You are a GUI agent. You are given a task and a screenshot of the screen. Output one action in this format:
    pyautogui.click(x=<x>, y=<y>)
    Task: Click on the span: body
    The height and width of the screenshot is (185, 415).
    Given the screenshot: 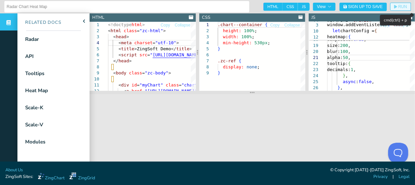 What is the action you would take?
    pyautogui.click(x=121, y=73)
    